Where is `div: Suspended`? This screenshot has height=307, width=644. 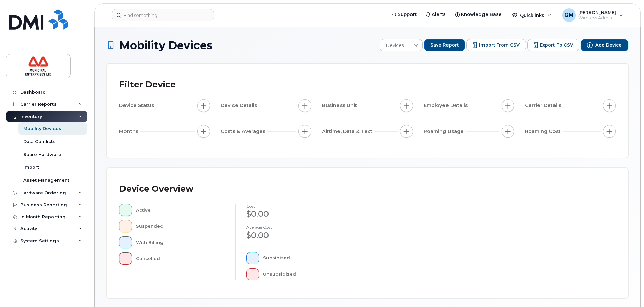
div: Suspended is located at coordinates (180, 226).